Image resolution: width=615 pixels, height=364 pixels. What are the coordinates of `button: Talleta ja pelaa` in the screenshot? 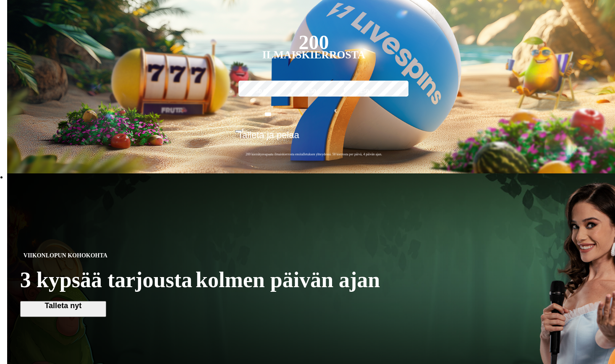 It's located at (314, 138).